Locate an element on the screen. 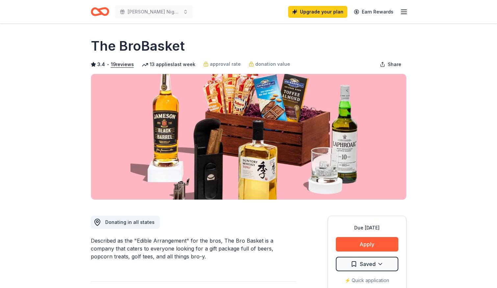 This screenshot has width=497, height=288. span: donation value is located at coordinates (273, 64).